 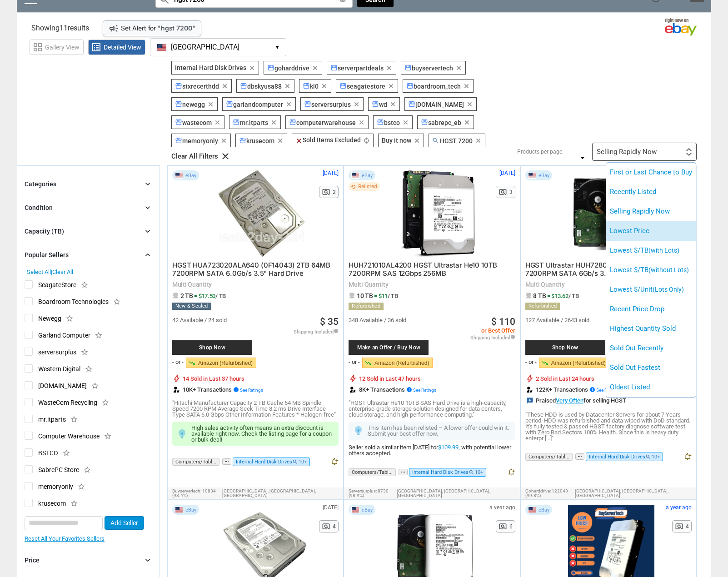 What do you see at coordinates (651, 172) in the screenshot?
I see `li: First or Last Chance to Buy` at bounding box center [651, 172].